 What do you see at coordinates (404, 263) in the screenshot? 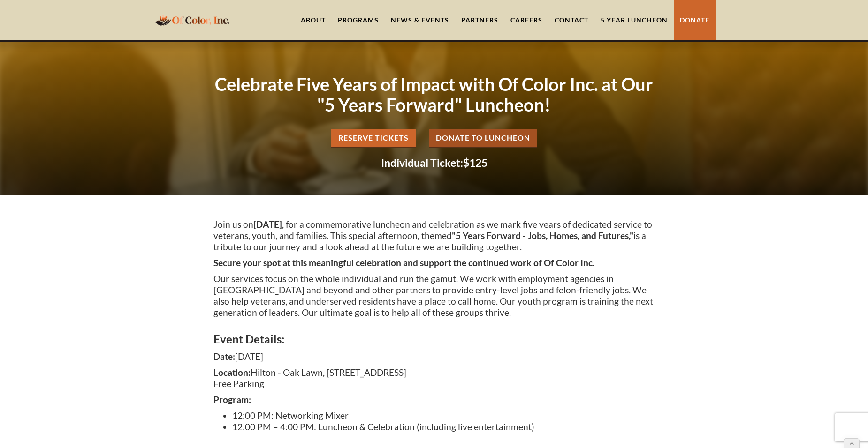
I see `strong: Secure your spot at this meaningful celebration and support the continued work of Of Color Inc.` at bounding box center [404, 263].